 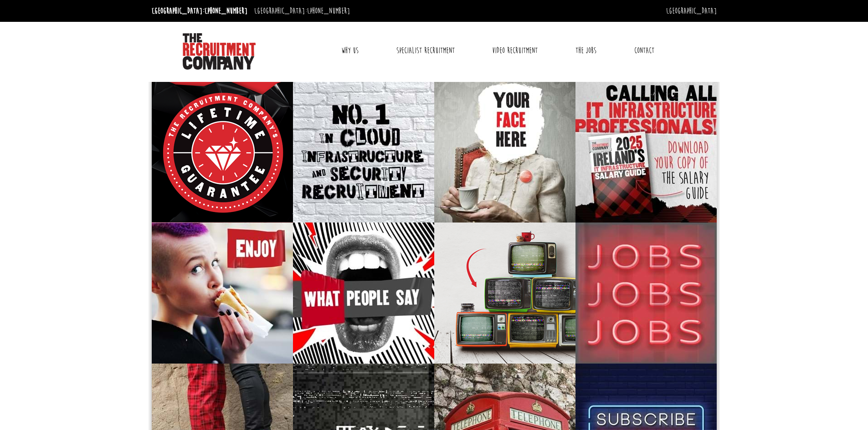 What do you see at coordinates (219, 51) in the screenshot?
I see `img: The Recruitment Company` at bounding box center [219, 51].